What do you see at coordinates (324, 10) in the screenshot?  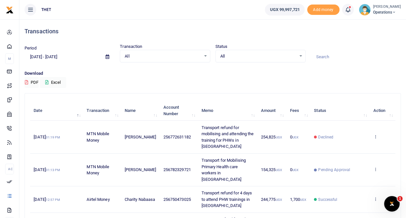 I see `span: Add money` at bounding box center [324, 10].